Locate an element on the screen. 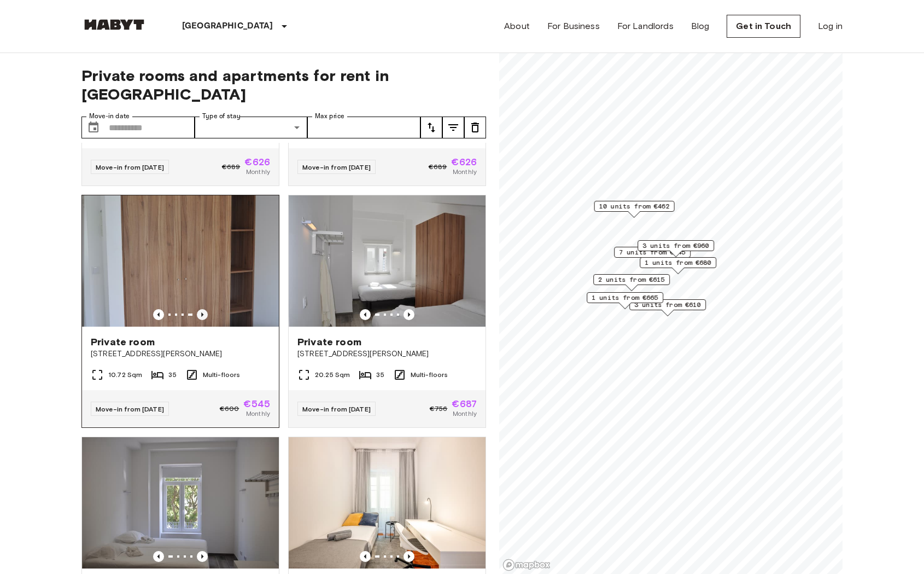  a: For Business is located at coordinates (574, 26).